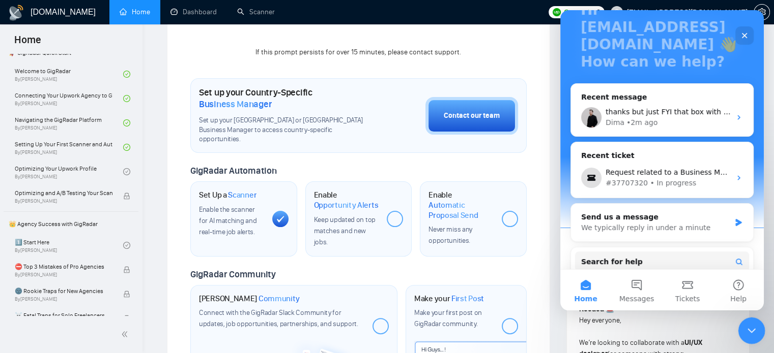 The image size is (774, 353). What do you see at coordinates (471, 116) in the screenshot?
I see `div: Contact our team` at bounding box center [471, 116].